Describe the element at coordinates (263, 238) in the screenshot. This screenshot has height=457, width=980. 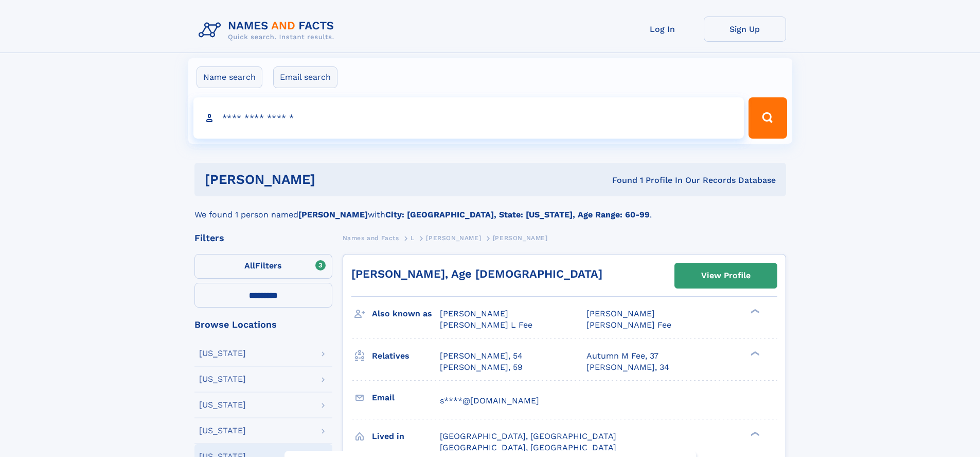
I see `div: Filters` at that location.